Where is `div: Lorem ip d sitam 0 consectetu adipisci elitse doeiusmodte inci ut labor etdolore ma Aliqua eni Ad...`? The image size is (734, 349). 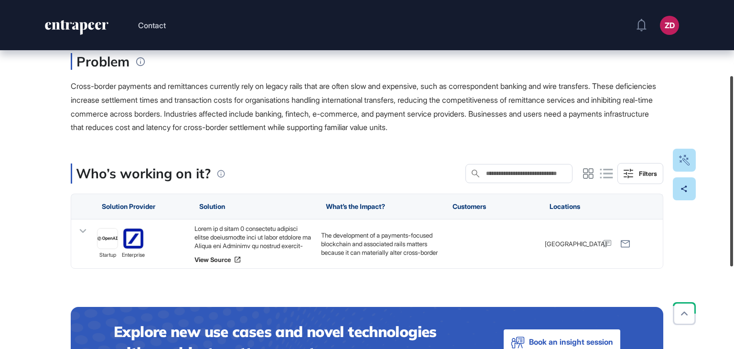
div: Lorem ip d sitam 0 consectetu adipisci elitse doeiusmodte inci ut labor etdolore ma Aliqua eni Ad... is located at coordinates (253, 237).